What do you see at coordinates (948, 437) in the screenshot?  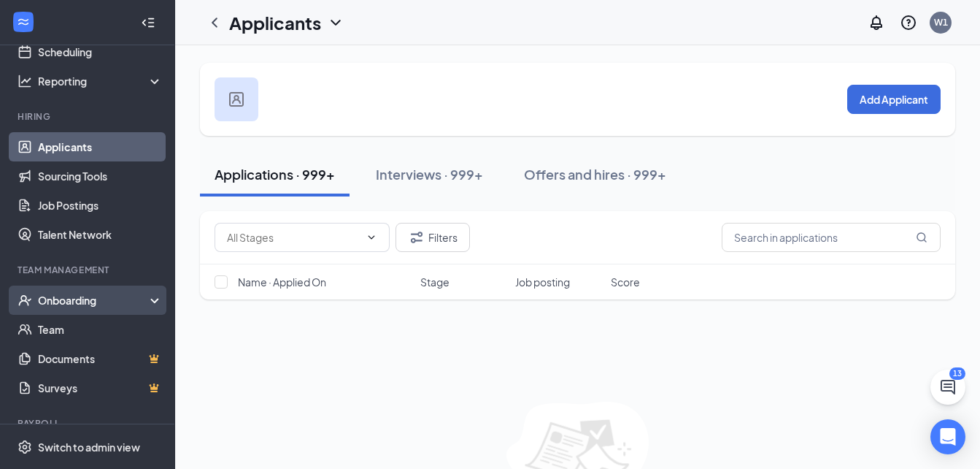 I see `div: Open Intercom Messenger` at bounding box center [948, 437].